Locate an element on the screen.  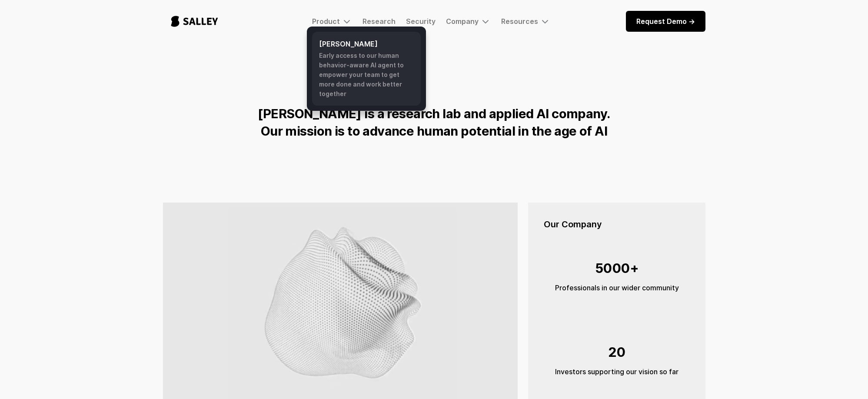
div: 20 is located at coordinates (616, 352).